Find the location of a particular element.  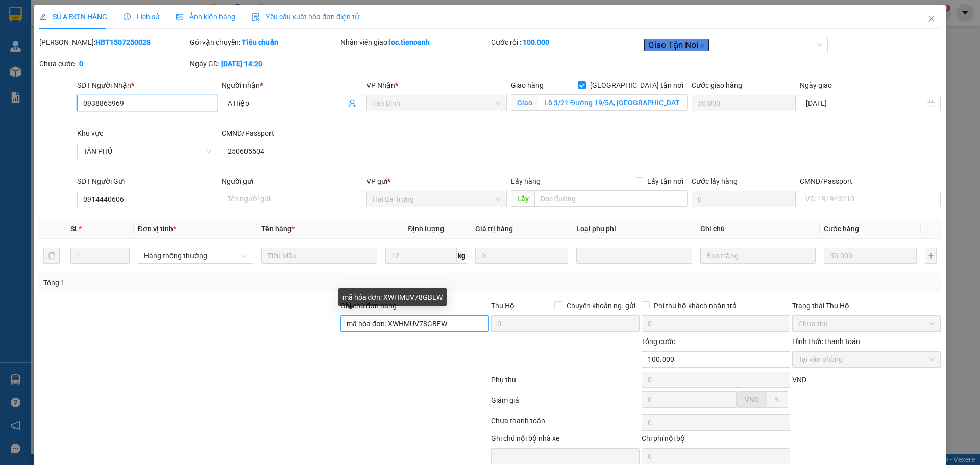

span: Tân Bình is located at coordinates (436, 103).